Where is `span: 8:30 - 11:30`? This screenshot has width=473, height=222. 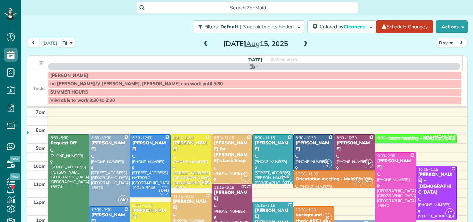
span: 8:30 - 11:30 is located at coordinates (183, 138).